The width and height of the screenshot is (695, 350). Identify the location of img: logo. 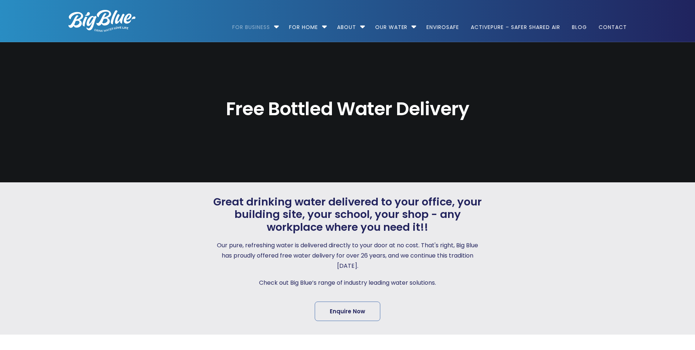
(102, 21).